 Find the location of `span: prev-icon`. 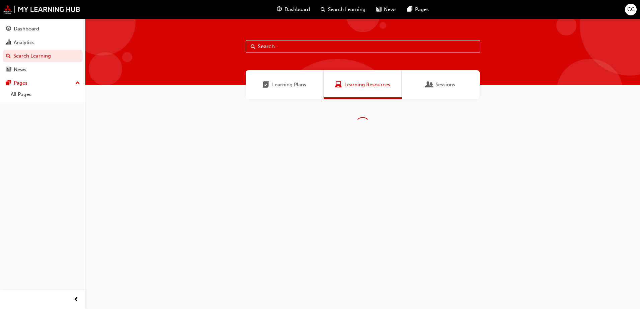

span: prev-icon is located at coordinates (76, 300).